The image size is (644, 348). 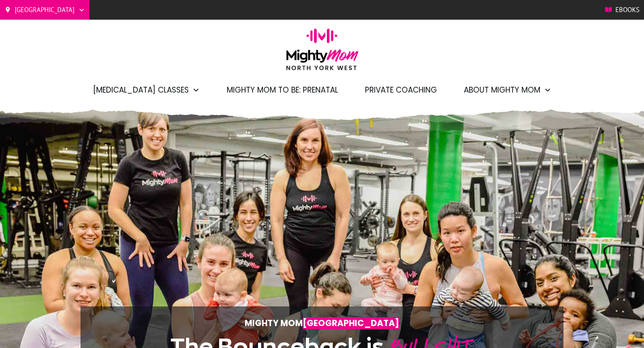 I want to click on a: Mighty Mom to Be: Prenatal, so click(x=282, y=90).